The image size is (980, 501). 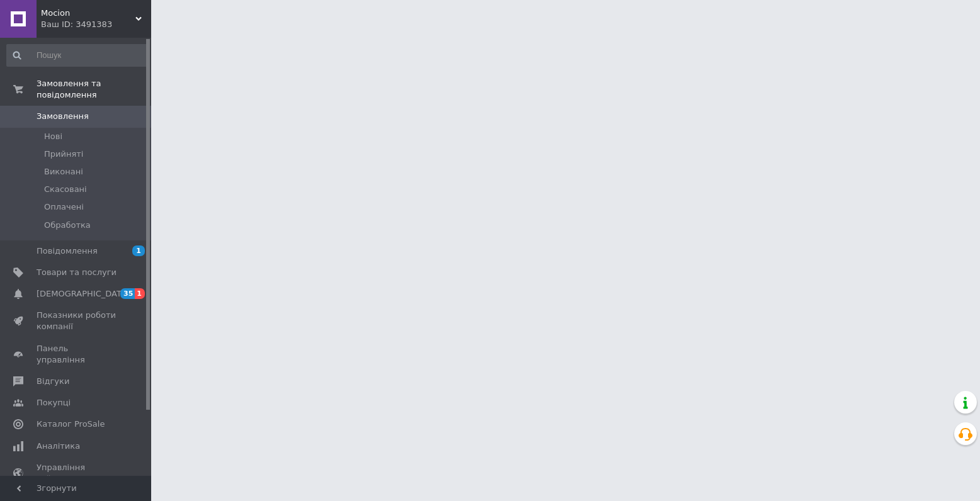 I want to click on span: Виконані, so click(x=64, y=172).